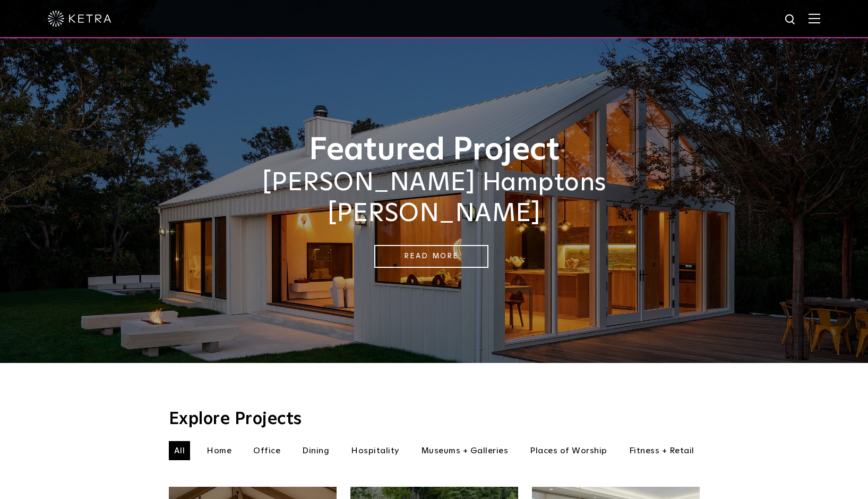  I want to click on li: All, so click(180, 451).